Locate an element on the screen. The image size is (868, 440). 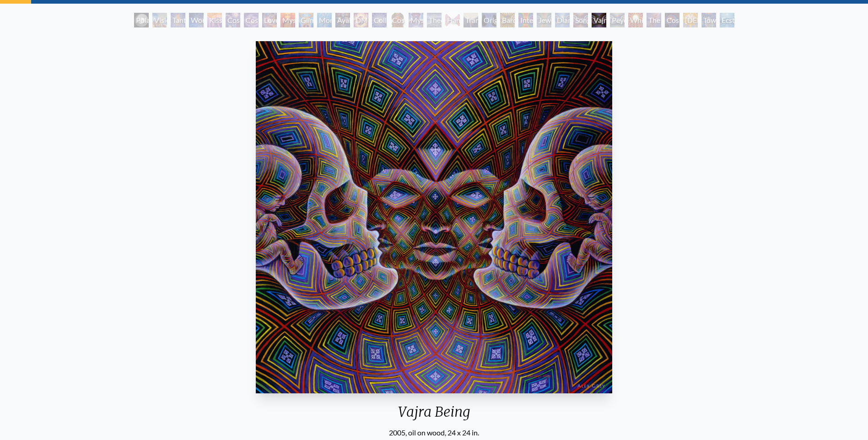
div: Cosmic Creativity is located at coordinates (233, 20).